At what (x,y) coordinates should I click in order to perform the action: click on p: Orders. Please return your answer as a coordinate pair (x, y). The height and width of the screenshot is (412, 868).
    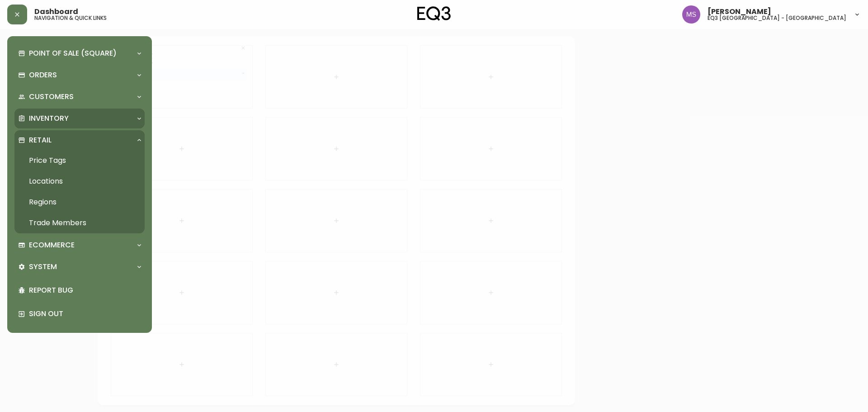
    Looking at the image, I should click on (43, 75).